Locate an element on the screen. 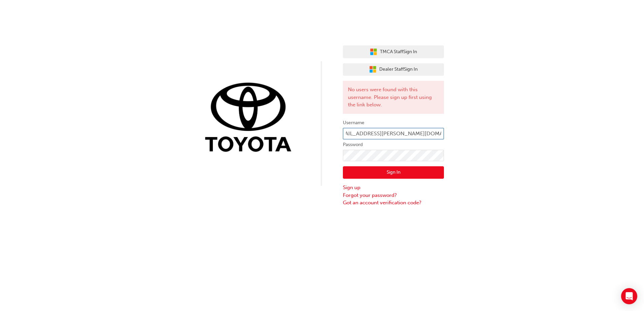 Image resolution: width=644 pixels, height=311 pixels. button: Sign In is located at coordinates (394, 172).